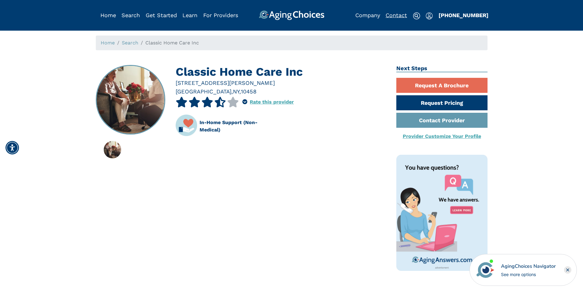 The image size is (583, 292). I want to click on img: You have questions? We have answers. AgingAnswers., so click(442, 212).